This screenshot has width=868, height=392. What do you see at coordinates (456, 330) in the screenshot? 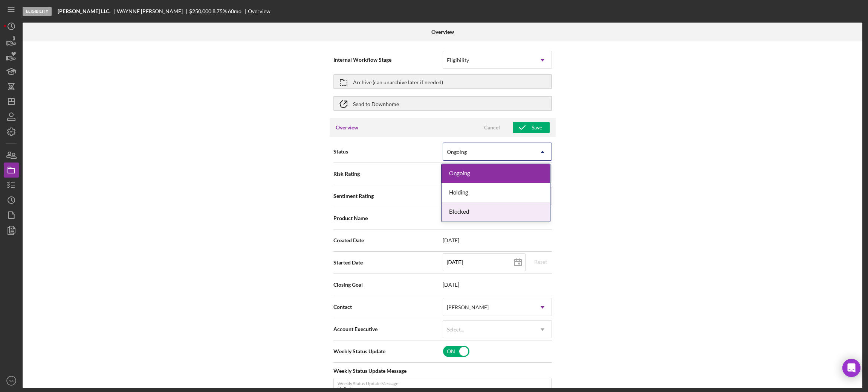
I see `div: Select...` at bounding box center [456, 330].